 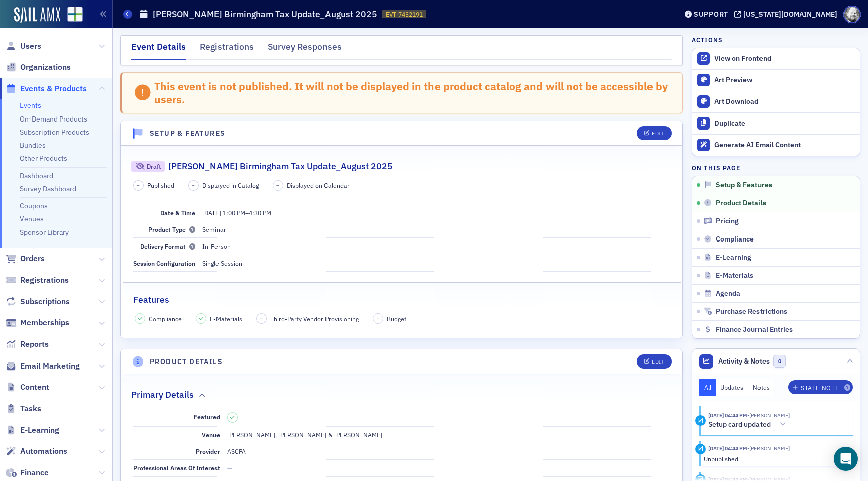 What do you see at coordinates (234, 213) in the screenshot?
I see `time: 1:00 PM` at bounding box center [234, 213].